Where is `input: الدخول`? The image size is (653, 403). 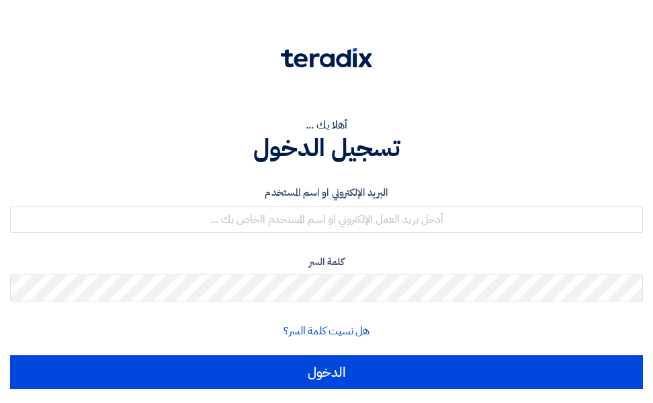 input: الدخول is located at coordinates (327, 372).